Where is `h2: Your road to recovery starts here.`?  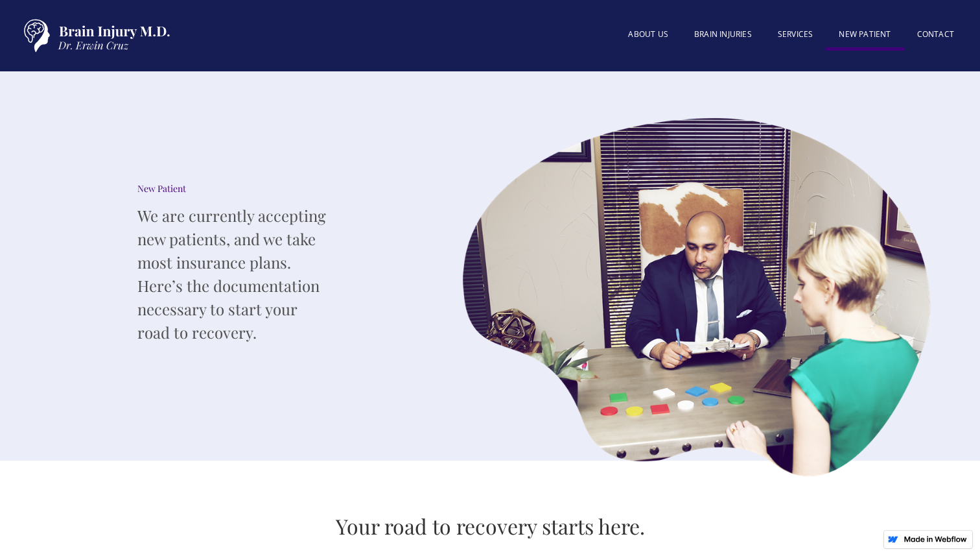
h2: Your road to recovery starts here. is located at coordinates (490, 527).